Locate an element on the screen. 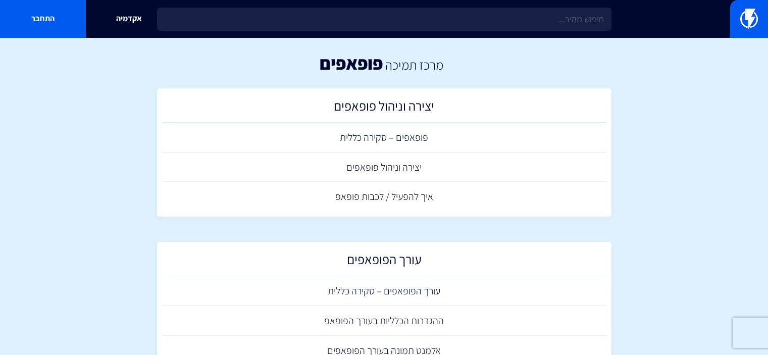 The image size is (768, 355). h2: עורך הפופאפים is located at coordinates (384, 262).